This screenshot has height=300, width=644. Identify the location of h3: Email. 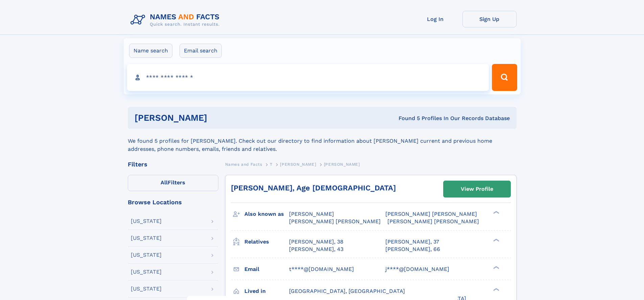
(267, 269).